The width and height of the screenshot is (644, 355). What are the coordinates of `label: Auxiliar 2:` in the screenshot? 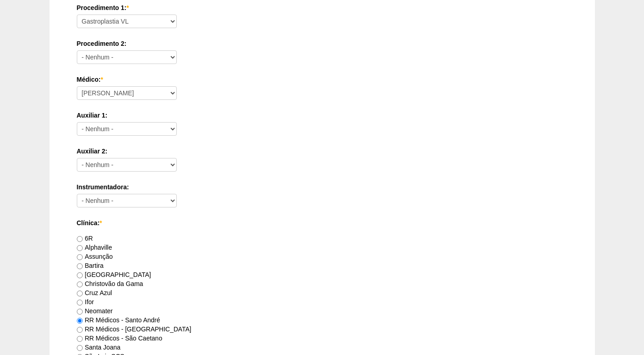 It's located at (322, 151).